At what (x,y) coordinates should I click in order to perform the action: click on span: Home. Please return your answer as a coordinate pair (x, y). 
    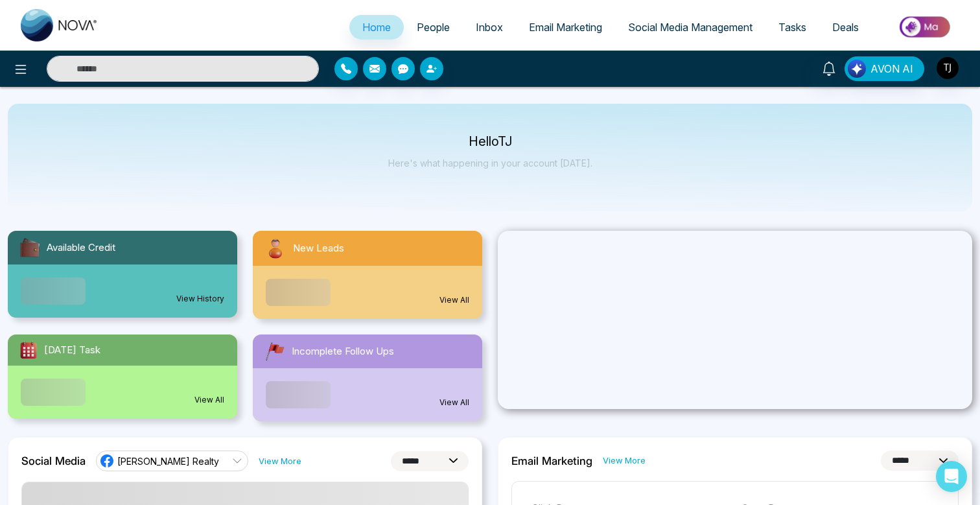
    Looking at the image, I should click on (377, 27).